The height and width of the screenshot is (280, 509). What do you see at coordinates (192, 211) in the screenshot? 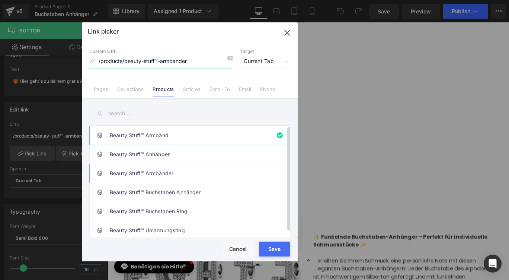
I see `a: Beauty Stuff™ Buchstaben Ring` at bounding box center [192, 211].